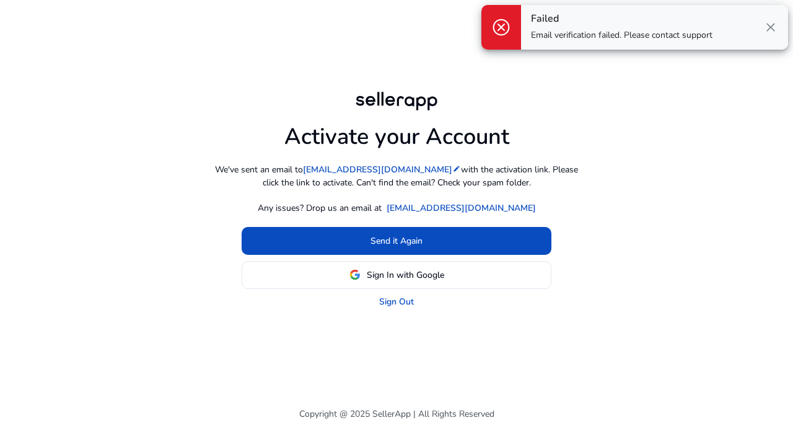 The image size is (793, 431). I want to click on button: Send it Again, so click(397, 240).